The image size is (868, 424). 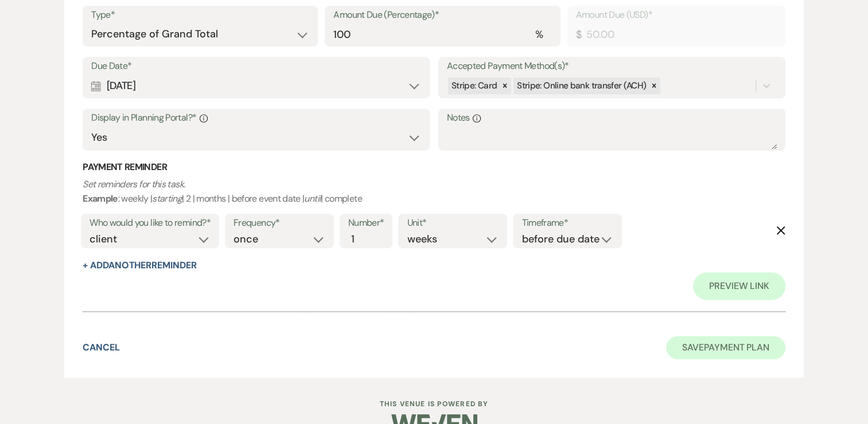 What do you see at coordinates (101, 347) in the screenshot?
I see `button: Cancel` at bounding box center [101, 347].